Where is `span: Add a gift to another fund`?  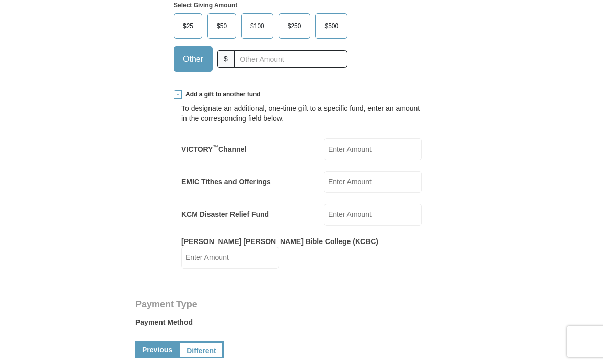 span: Add a gift to another fund is located at coordinates (221, 95).